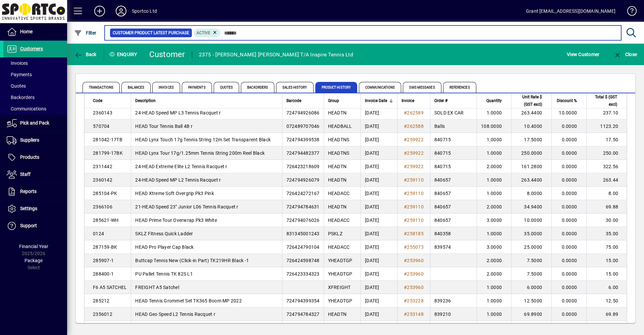 The height and width of the screenshot is (335, 644). I want to click on span: Order #, so click(441, 100).